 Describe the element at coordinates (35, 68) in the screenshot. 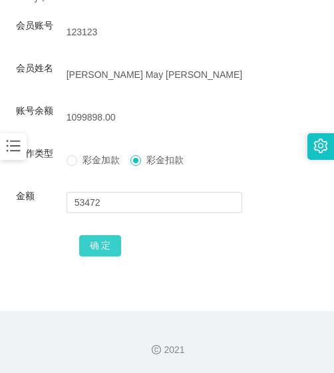

I see `label: 会员姓名` at that location.